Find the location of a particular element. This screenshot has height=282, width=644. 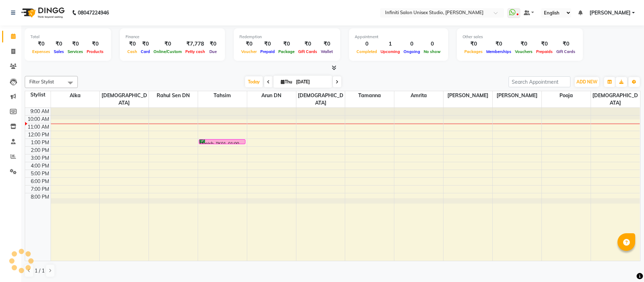

span: Alka is located at coordinates (75, 96).